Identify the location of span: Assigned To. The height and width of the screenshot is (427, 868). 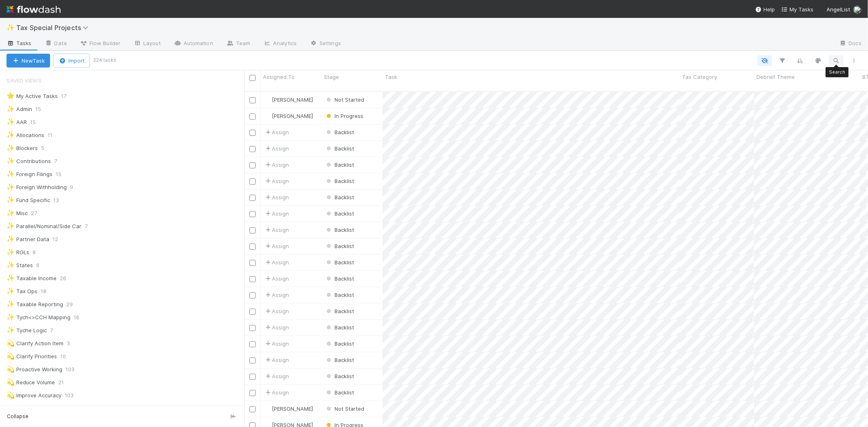
(278, 77).